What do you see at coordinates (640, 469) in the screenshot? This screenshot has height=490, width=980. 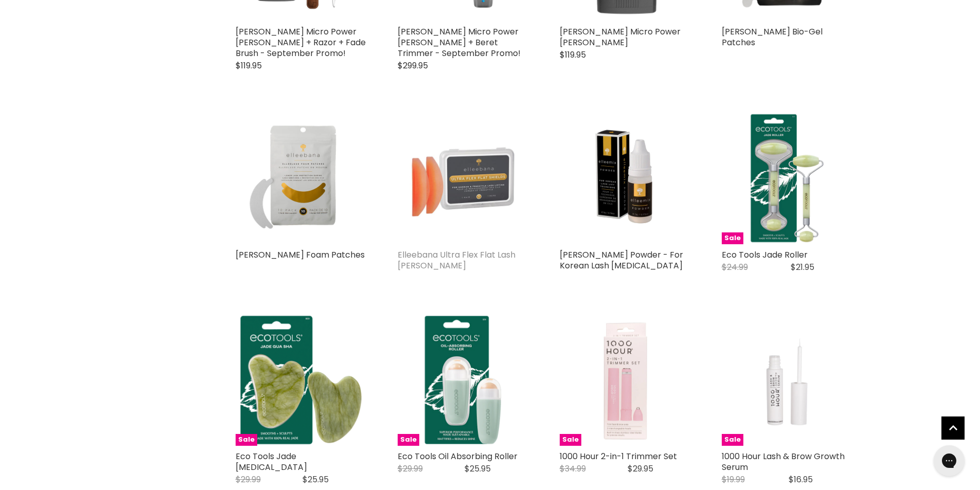 I see `span: $29.95` at bounding box center [640, 469].